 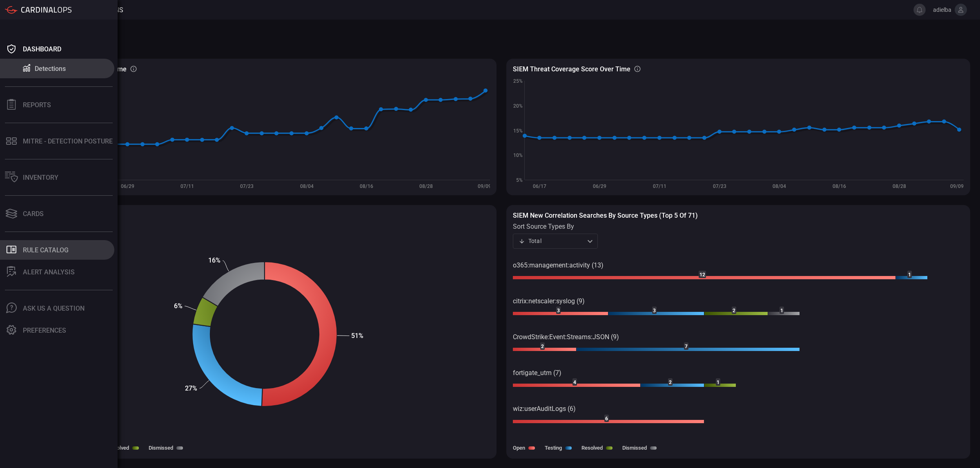 I want to click on text: 16%, so click(x=214, y=260).